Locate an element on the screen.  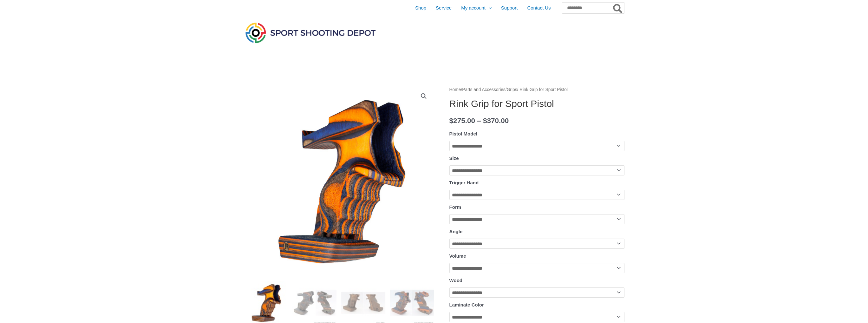
a: View full-screen image gallery is located at coordinates (424, 96).